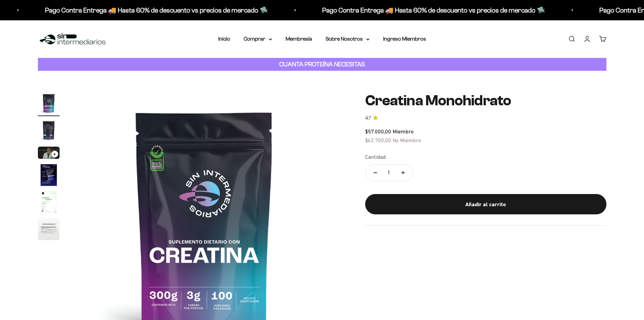 The width and height of the screenshot is (644, 320). I want to click on button: Añadir al carrito, so click(486, 204).